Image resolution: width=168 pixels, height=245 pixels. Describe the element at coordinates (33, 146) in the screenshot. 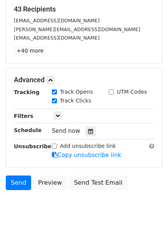

I see `strong: Unsubscribe` at that location.